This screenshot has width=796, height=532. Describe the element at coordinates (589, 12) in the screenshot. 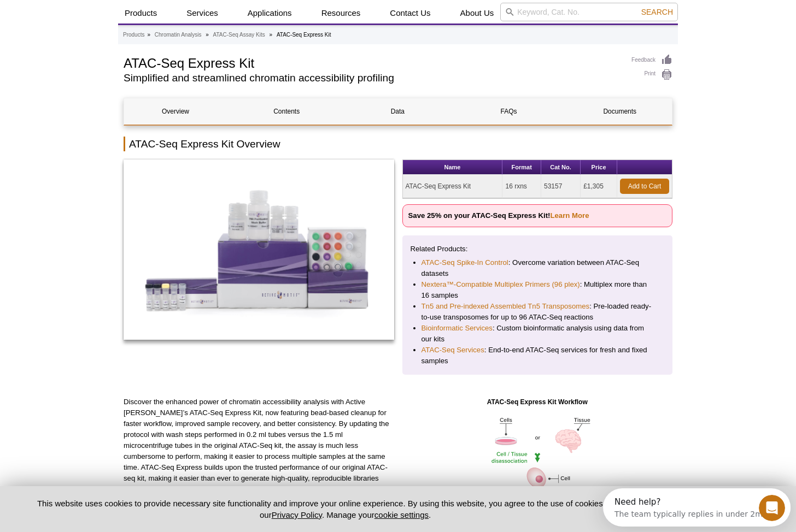

I see `input: Keyword, Cat. No.` at that location.